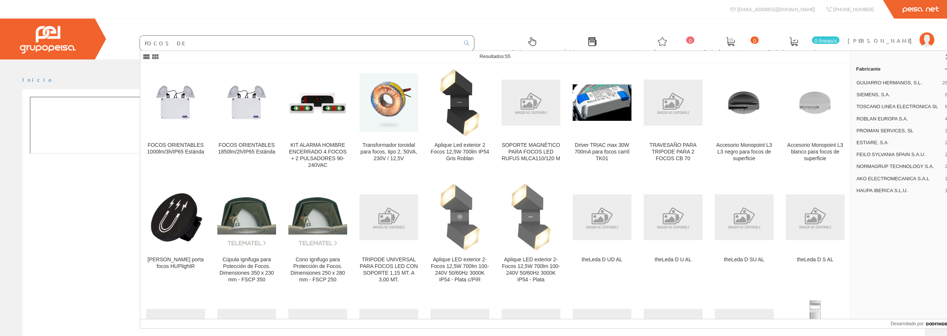 This screenshot has height=336, width=947. I want to click on div: TRAVESAÑO PARA TRIPODE PARA 2 FOCOS CB 70, so click(673, 152).